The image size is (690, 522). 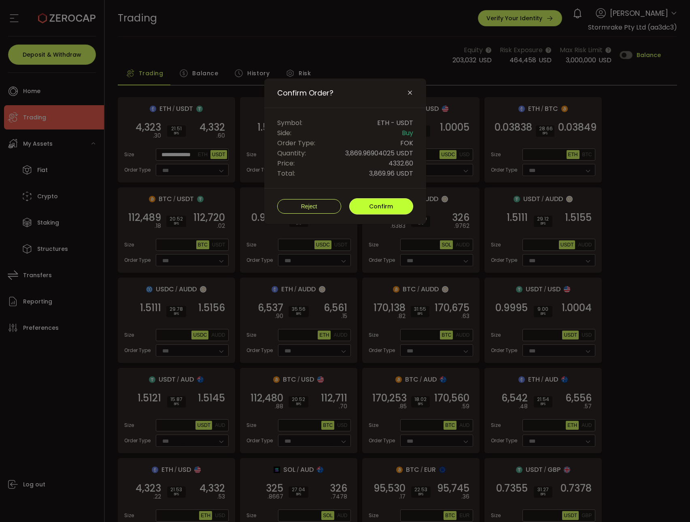 What do you see at coordinates (296, 143) in the screenshot?
I see `span: Order Type:` at bounding box center [296, 143].